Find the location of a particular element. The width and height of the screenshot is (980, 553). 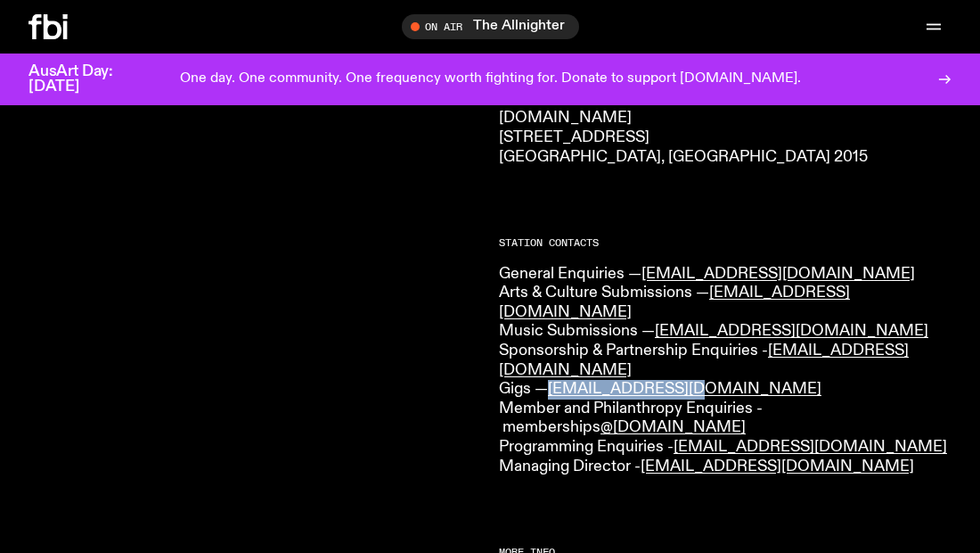

p: General Enquiries — Arts & Culture Submissions — Music Submissions — Sponsorship & Partnership En... is located at coordinates (725, 371).